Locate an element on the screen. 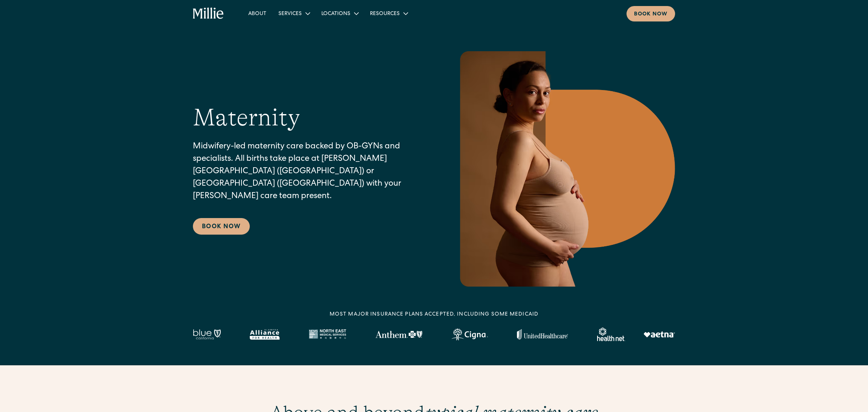 The image size is (868, 412). a: home is located at coordinates (209, 14).